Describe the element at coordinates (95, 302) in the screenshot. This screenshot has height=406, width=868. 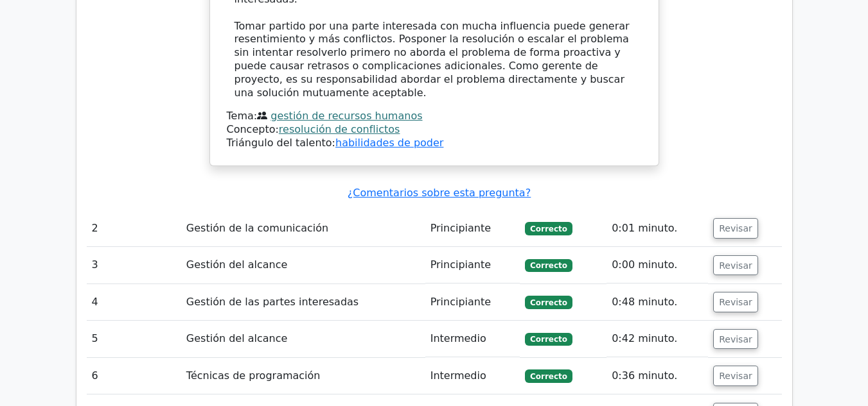
I see `font: 4` at that location.